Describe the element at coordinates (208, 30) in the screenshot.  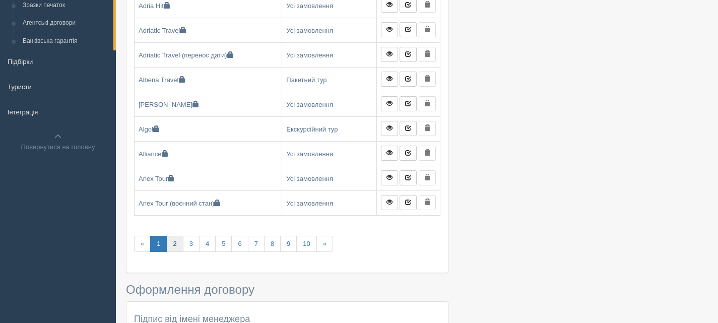
I see `a: Adriatic Travel` at that location.